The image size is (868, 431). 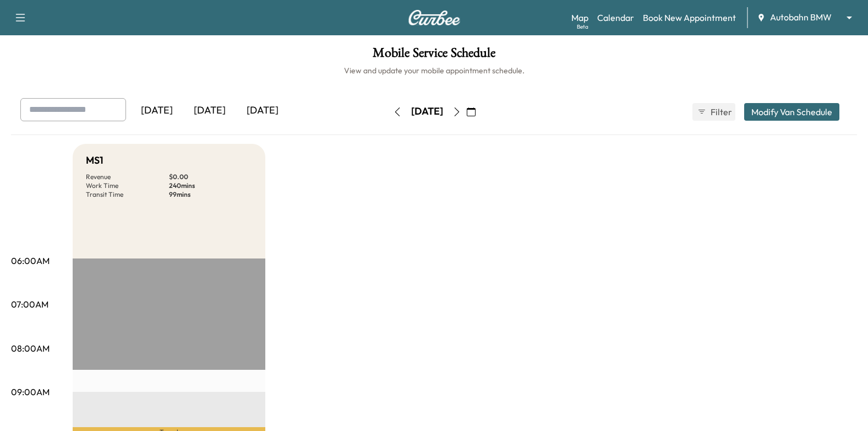 What do you see at coordinates (689, 18) in the screenshot?
I see `a: Book New Appointment` at bounding box center [689, 18].